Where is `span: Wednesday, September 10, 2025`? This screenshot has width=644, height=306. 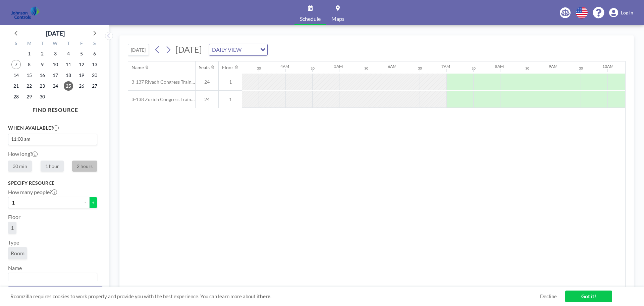
span: Wednesday, September 10, 2025 is located at coordinates (55, 64).